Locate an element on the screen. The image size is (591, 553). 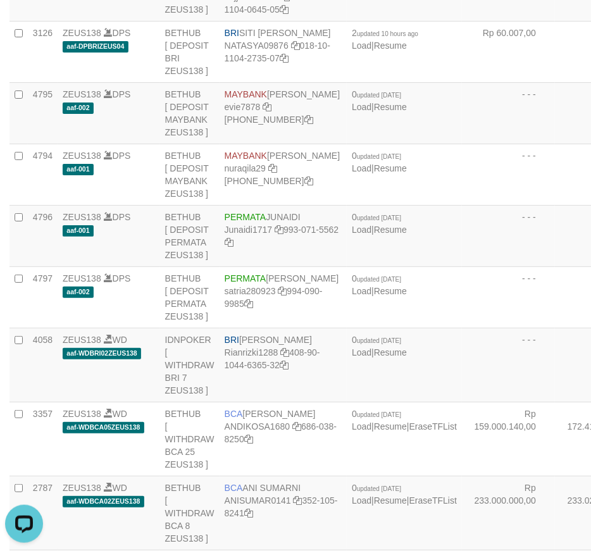
a: Copy satria280923 to clipboard is located at coordinates (283, 291).